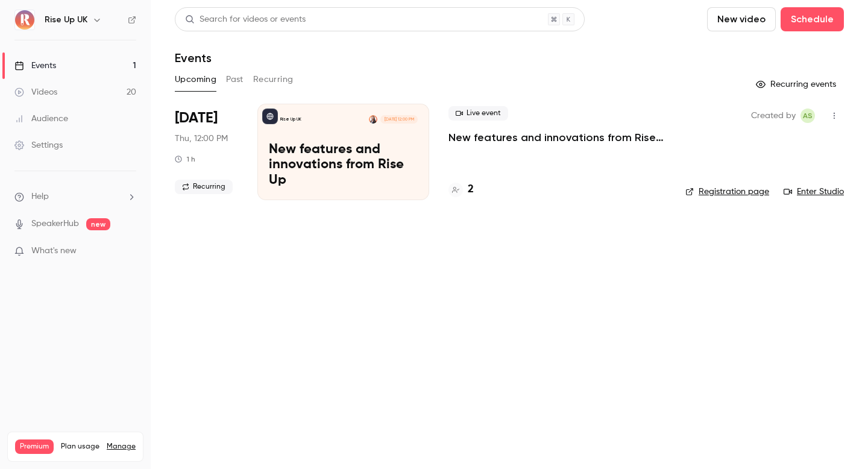 Image resolution: width=868 pixels, height=469 pixels. Describe the element at coordinates (235, 80) in the screenshot. I see `button: Past` at that location.